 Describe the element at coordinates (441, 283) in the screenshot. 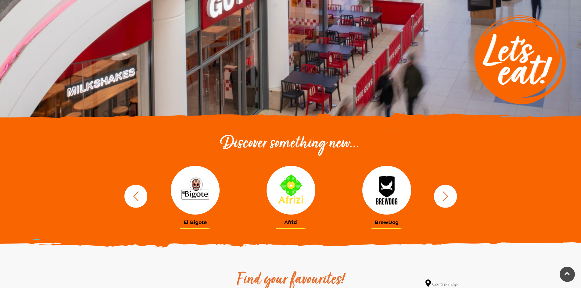

I see `a: Centre map` at that location.